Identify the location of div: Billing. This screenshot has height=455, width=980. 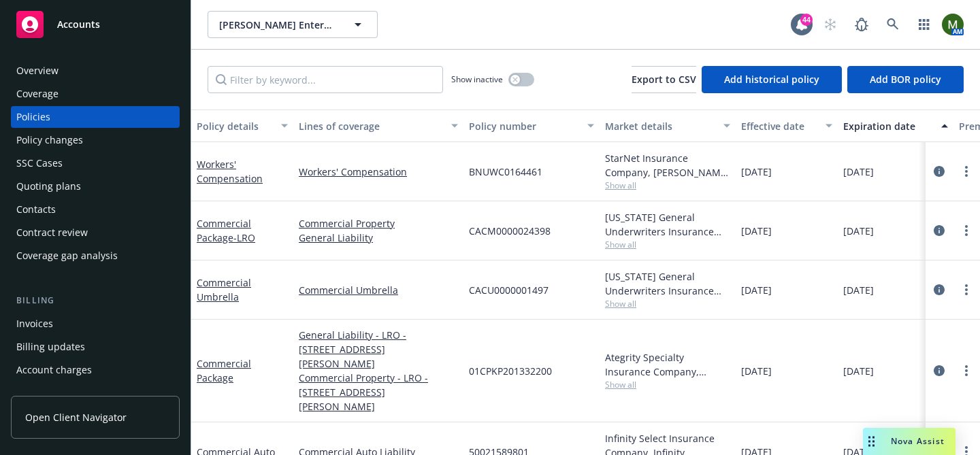
(96, 301).